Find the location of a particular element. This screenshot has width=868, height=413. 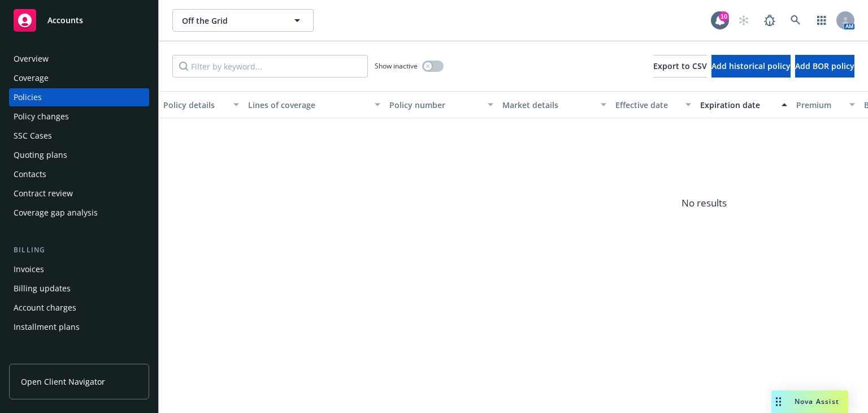

span: Add BOR policy is located at coordinates (824, 66).